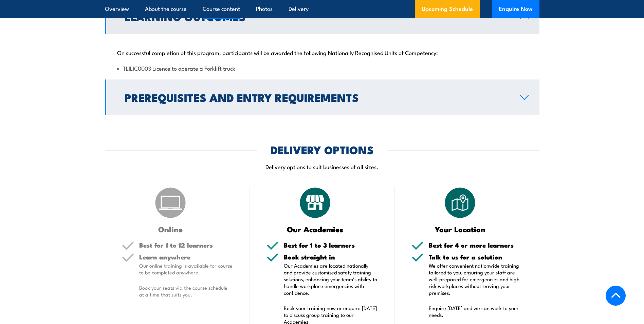  What do you see at coordinates (475, 257) in the screenshot?
I see `h5: Talk to us for a solution` at bounding box center [475, 257].